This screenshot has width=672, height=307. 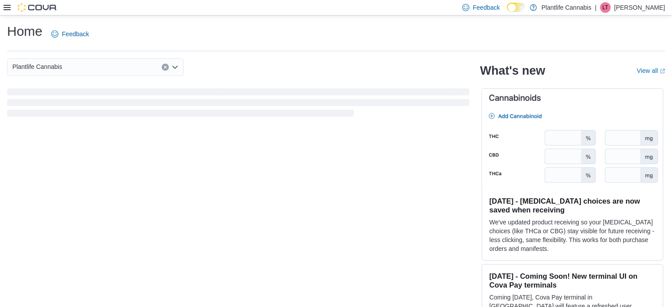 I want to click on img: Cova, so click(x=38, y=8).